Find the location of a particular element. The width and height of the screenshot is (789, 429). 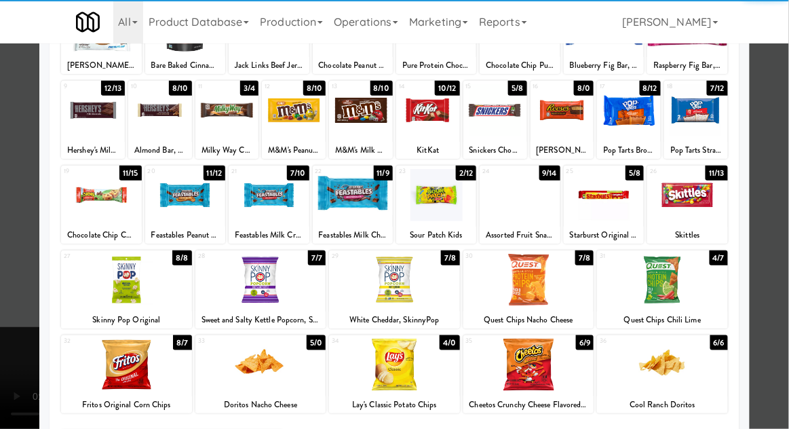

div: 2/12 is located at coordinates (466, 173).